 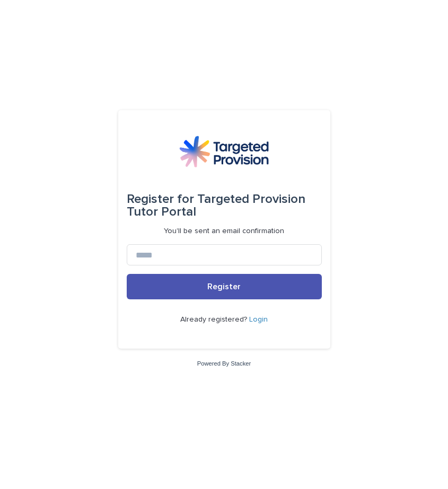 What do you see at coordinates (160, 199) in the screenshot?
I see `span: Register for` at bounding box center [160, 199].